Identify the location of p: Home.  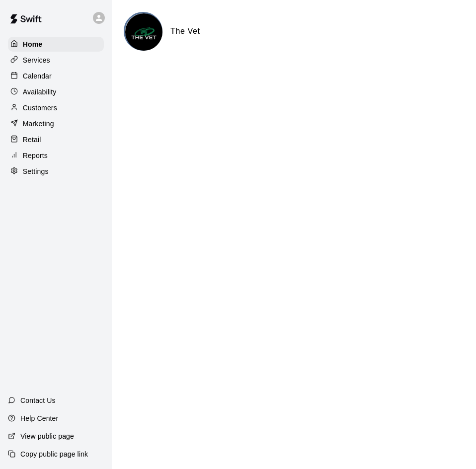
(33, 44).